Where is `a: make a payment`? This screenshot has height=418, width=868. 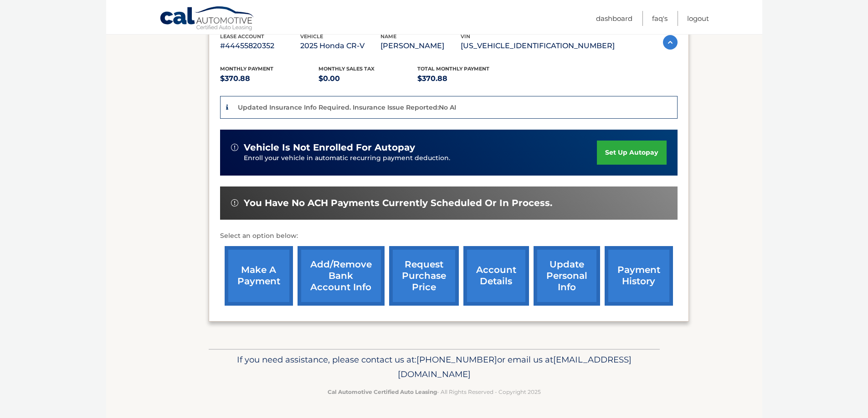
a: make a payment is located at coordinates (259, 276).